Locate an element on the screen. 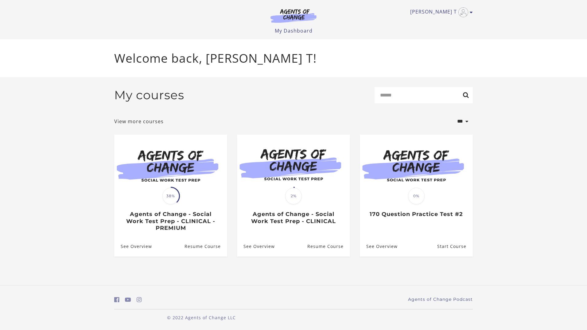  a: Agents of Change - Social Work Test Prep - CLINICAL: Resume Course is located at coordinates (329, 246).